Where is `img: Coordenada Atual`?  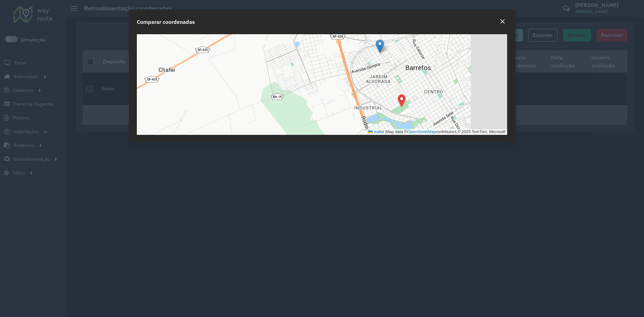
img: Coordenada Atual is located at coordinates (380, 46).